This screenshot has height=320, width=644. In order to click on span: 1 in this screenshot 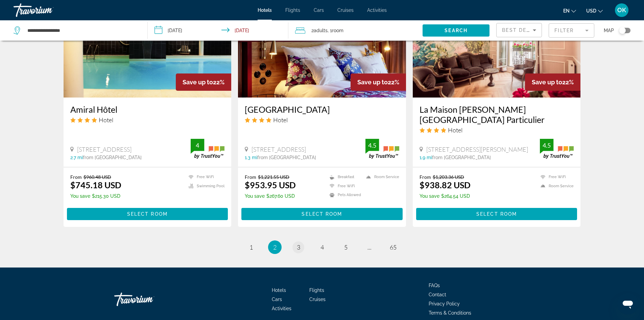, I will do `click(251, 247)`.